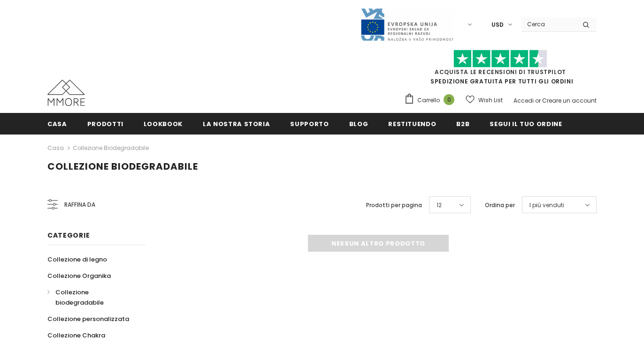 The height and width of the screenshot is (344, 644). Describe the element at coordinates (412, 123) in the screenshot. I see `span: Restituendo` at that location.